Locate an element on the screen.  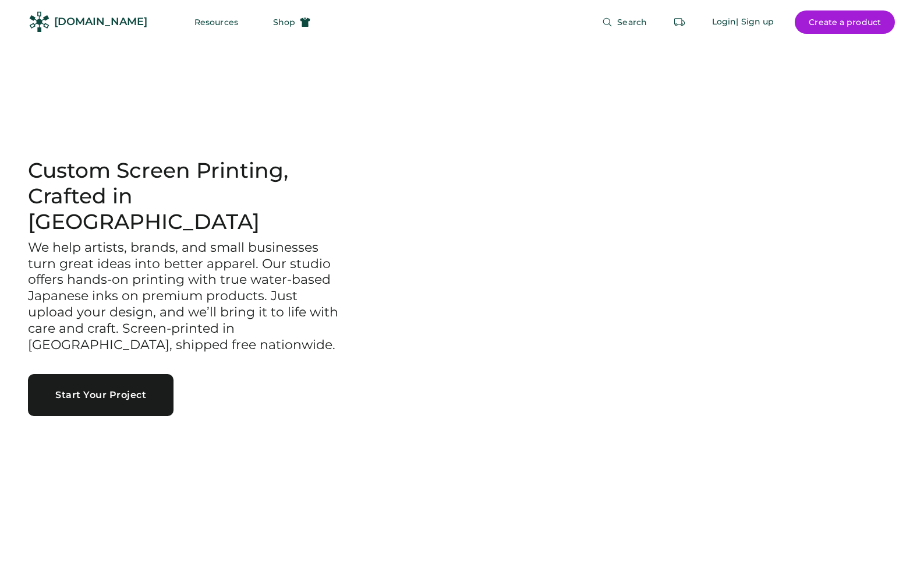
button: Start Your Project is located at coordinates (101, 395).